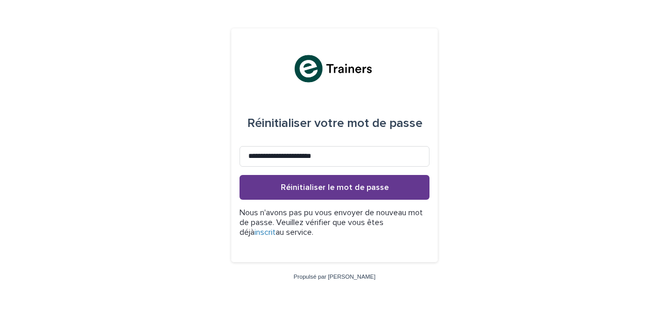  Describe the element at coordinates (334, 69) in the screenshot. I see `img: K0CqGN7SDeD6s4JG8KQk` at that location.